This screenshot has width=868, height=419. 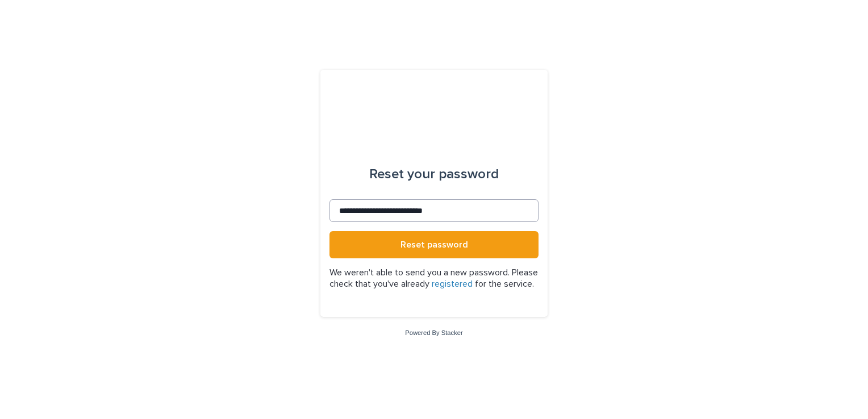 I want to click on a: Powered By Stacker, so click(x=433, y=333).